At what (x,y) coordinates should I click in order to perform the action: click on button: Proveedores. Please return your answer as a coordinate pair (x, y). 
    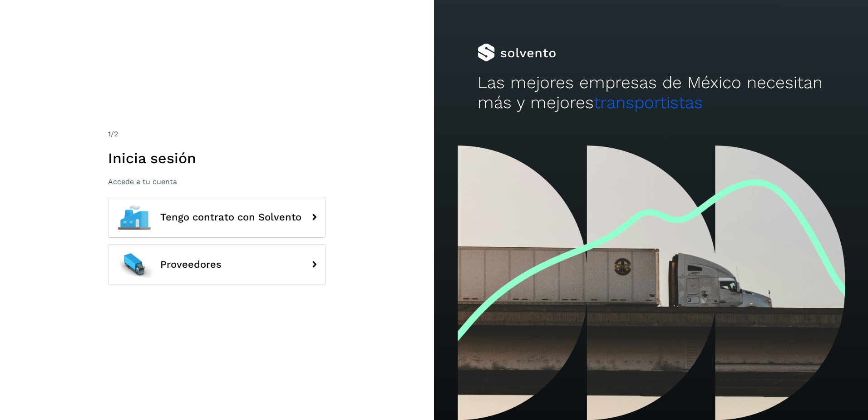
    Looking at the image, I should click on (217, 264).